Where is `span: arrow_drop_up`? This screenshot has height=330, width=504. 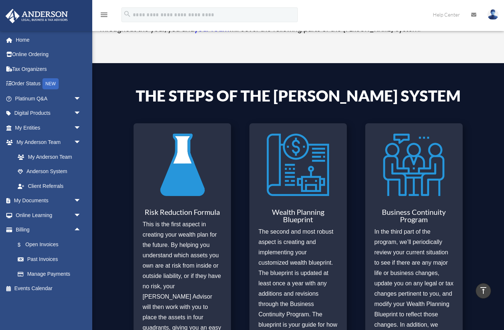
span: arrow_drop_up is located at coordinates (81, 230).